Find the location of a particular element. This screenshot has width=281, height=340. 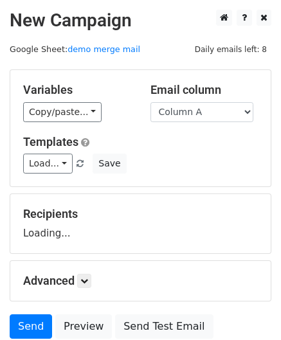

h5: Variables is located at coordinates (77, 90).